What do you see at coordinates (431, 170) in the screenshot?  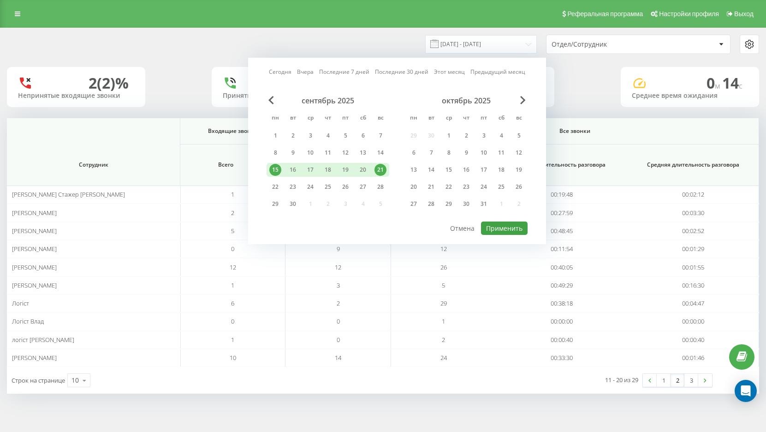 I see `div: вт 14 окт. 2025 г.` at bounding box center [431, 170].